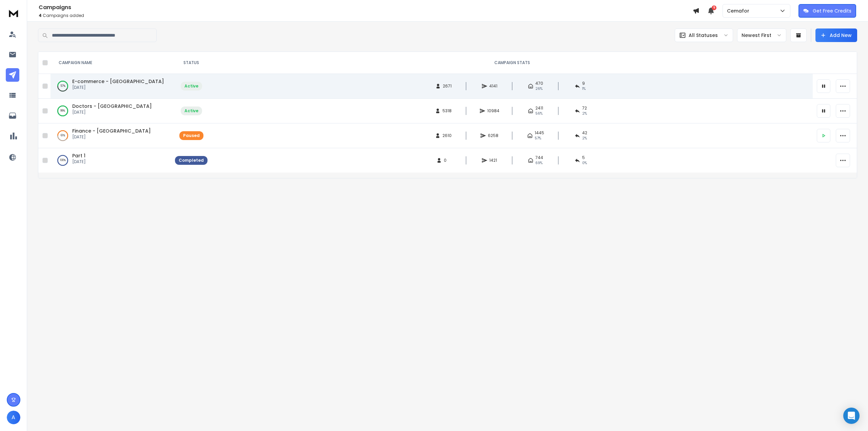  What do you see at coordinates (512, 63) in the screenshot?
I see `th: CAMPAIGN STATS` at bounding box center [512, 63].